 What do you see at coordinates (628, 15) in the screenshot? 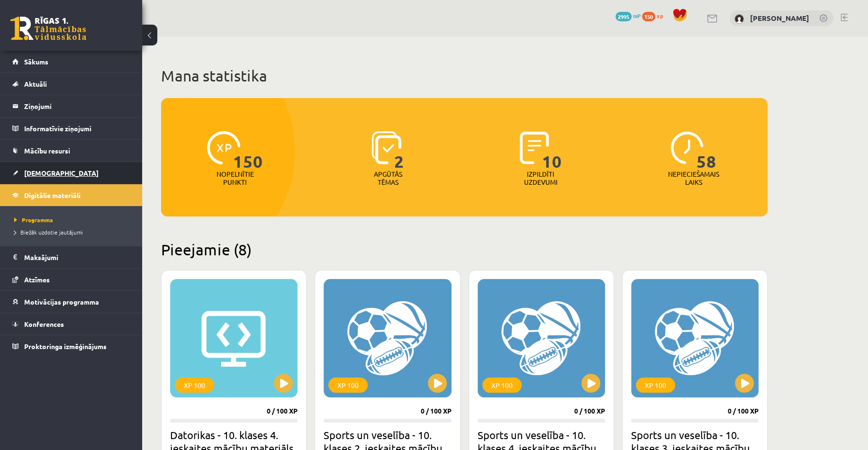
I see `a: 2995 mP` at bounding box center [628, 15].